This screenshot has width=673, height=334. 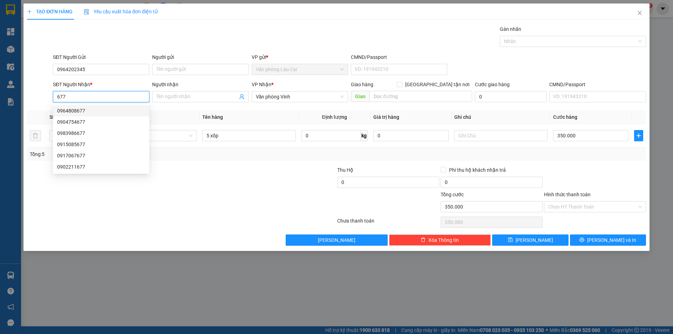 I want to click on div: Người gửi, so click(x=200, y=57).